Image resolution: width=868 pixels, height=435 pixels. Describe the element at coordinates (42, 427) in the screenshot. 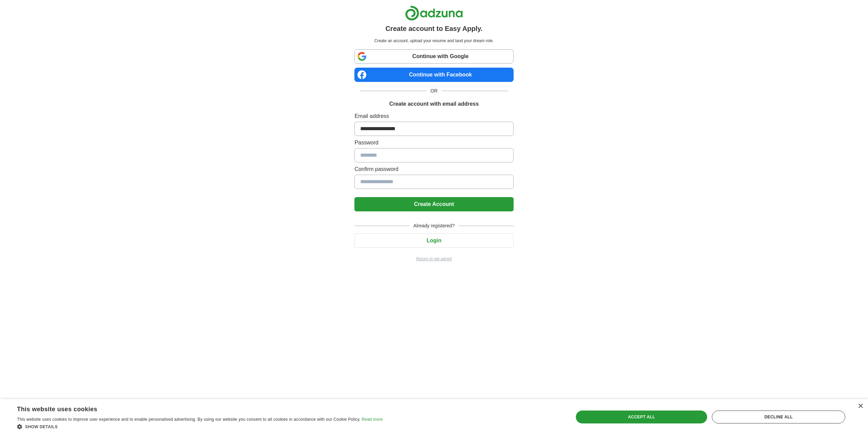

I see `span: Show details` at that location.